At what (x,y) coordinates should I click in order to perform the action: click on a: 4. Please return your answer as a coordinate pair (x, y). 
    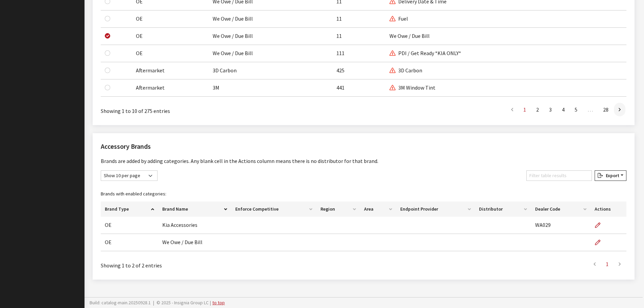
    Looking at the image, I should click on (563, 110).